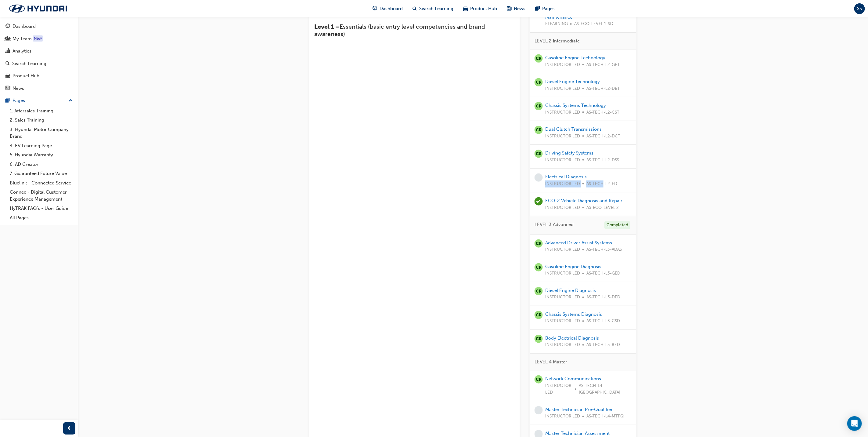  Describe the element at coordinates (41, 218) in the screenshot. I see `a: All Pages` at that location.